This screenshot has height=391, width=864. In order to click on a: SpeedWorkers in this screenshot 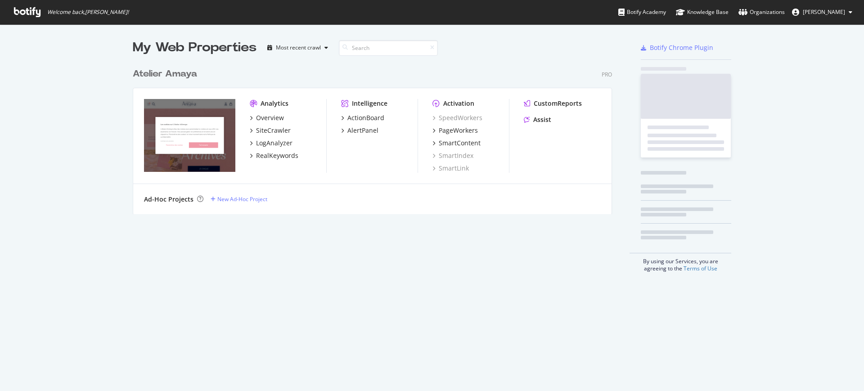, I will do `click(457, 118)`.